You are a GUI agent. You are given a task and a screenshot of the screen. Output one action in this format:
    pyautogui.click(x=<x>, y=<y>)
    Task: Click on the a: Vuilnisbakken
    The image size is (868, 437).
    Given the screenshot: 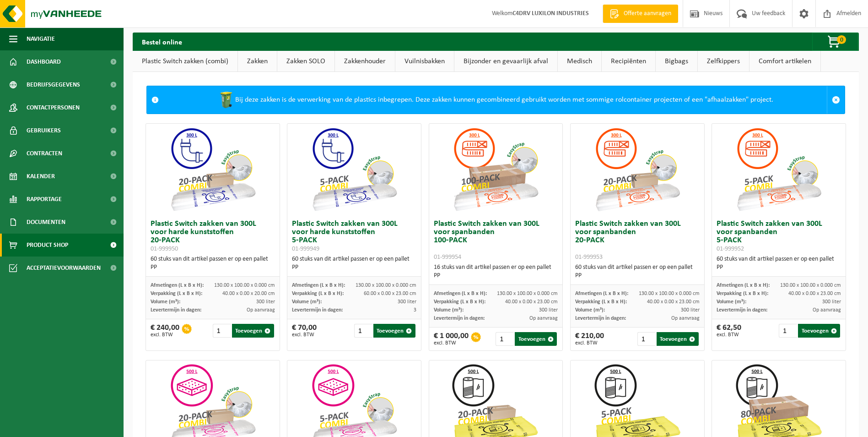 What is the action you would take?
    pyautogui.click(x=425, y=62)
    